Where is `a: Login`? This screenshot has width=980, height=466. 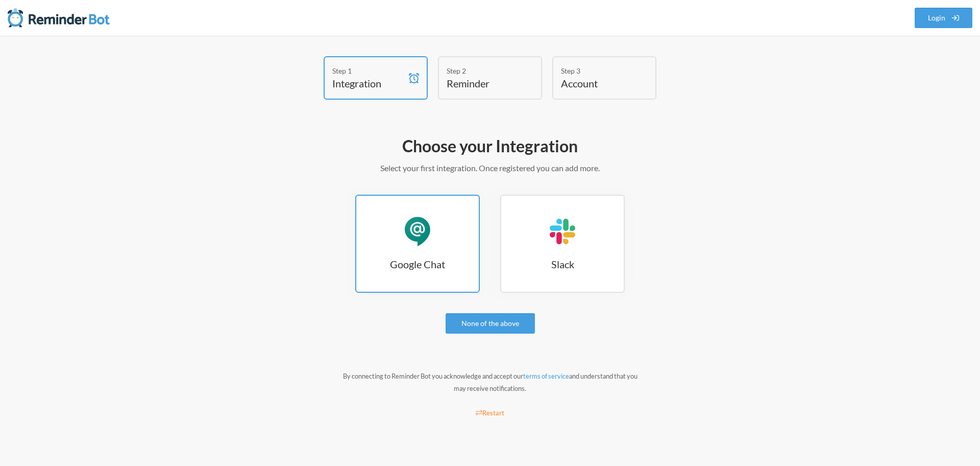
a: Login is located at coordinates (944, 18).